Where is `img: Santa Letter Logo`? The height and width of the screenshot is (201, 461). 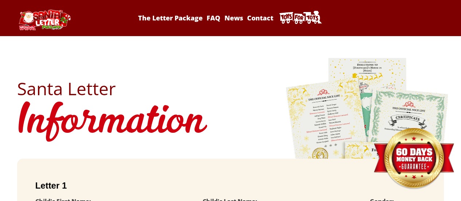 img: Santa Letter Logo is located at coordinates (44, 20).